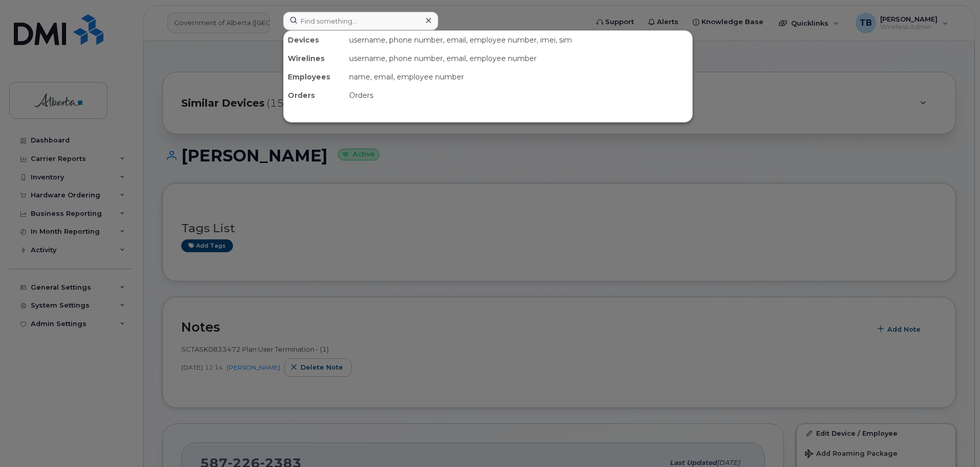 The image size is (980, 467). Describe the element at coordinates (314, 77) in the screenshot. I see `div: Employees` at that location.